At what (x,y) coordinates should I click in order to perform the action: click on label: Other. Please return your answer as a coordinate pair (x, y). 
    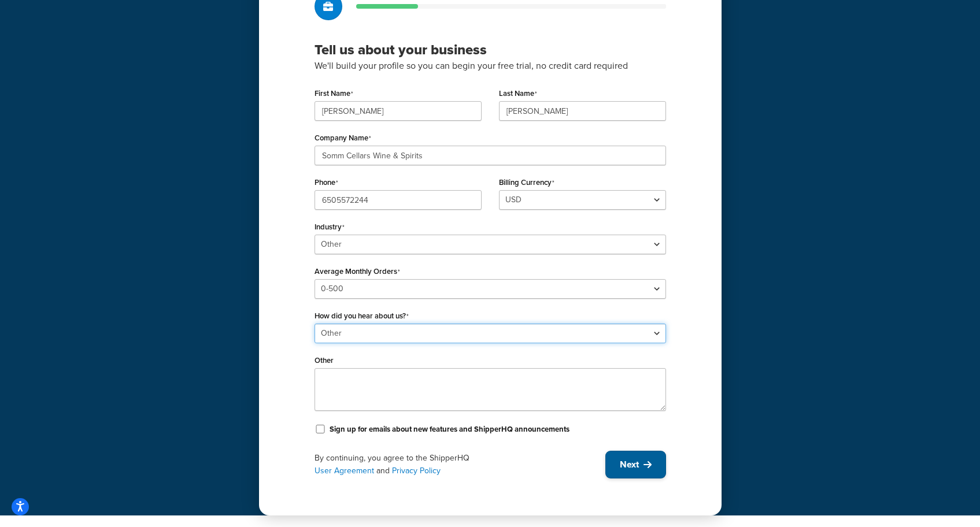
    Looking at the image, I should click on (324, 360).